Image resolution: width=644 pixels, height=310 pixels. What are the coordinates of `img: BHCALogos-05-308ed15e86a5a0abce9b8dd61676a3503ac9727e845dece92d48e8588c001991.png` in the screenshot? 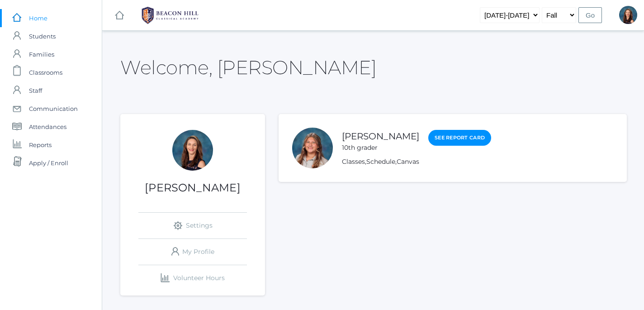 It's located at (170, 15).